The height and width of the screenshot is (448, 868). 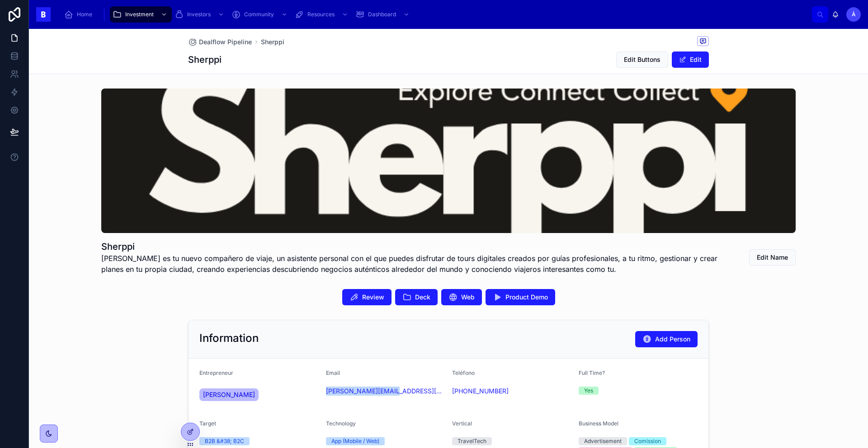 I want to click on a: Dealflow Pipeline, so click(x=219, y=42).